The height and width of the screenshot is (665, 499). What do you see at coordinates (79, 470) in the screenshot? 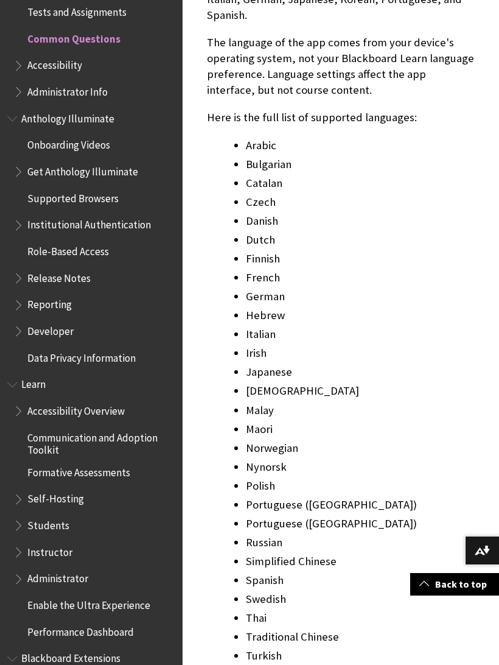
I see `span: Formative Assessments` at bounding box center [79, 470].